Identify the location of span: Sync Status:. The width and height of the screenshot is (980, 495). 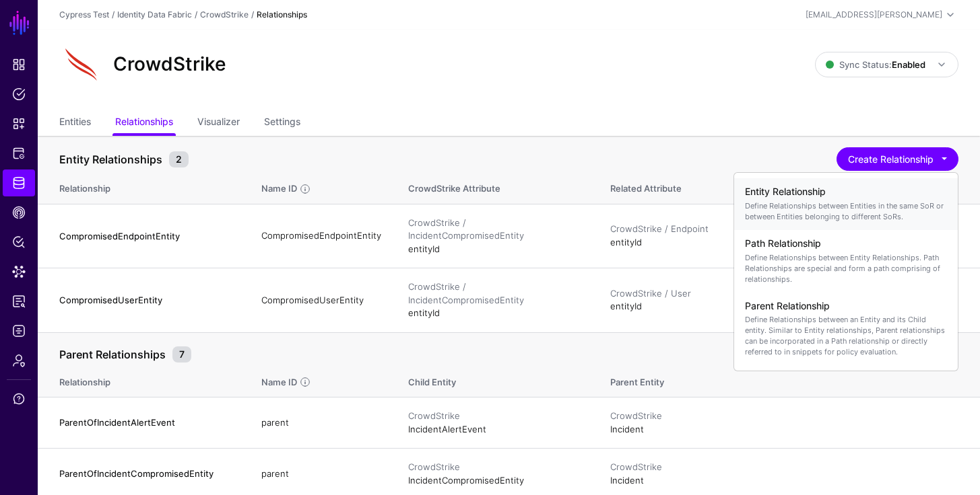
(876, 65).